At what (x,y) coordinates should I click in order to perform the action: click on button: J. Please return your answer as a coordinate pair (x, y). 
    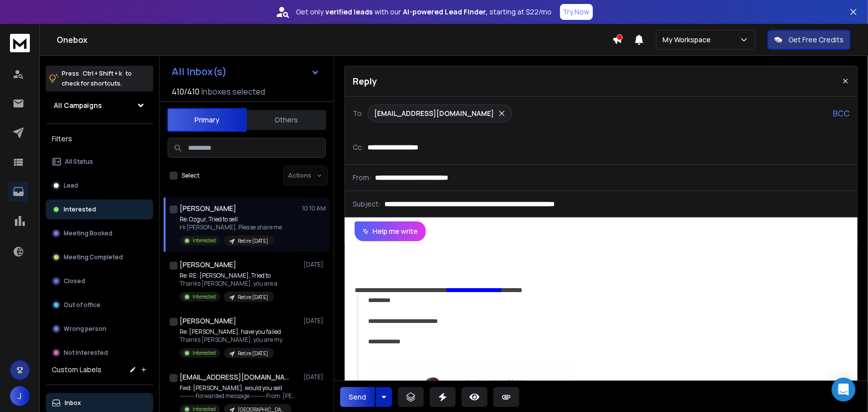
    Looking at the image, I should click on (20, 396).